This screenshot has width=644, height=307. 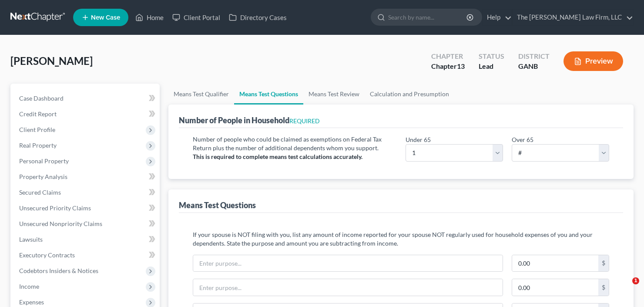 What do you see at coordinates (38, 145) in the screenshot?
I see `span: Real Property` at bounding box center [38, 145].